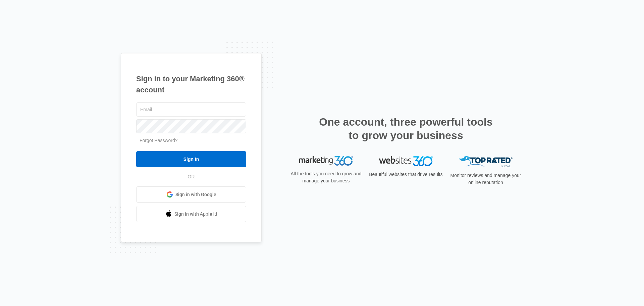 The width and height of the screenshot is (644, 306). What do you see at coordinates (406, 161) in the screenshot?
I see `img: Websites 360` at bounding box center [406, 161].